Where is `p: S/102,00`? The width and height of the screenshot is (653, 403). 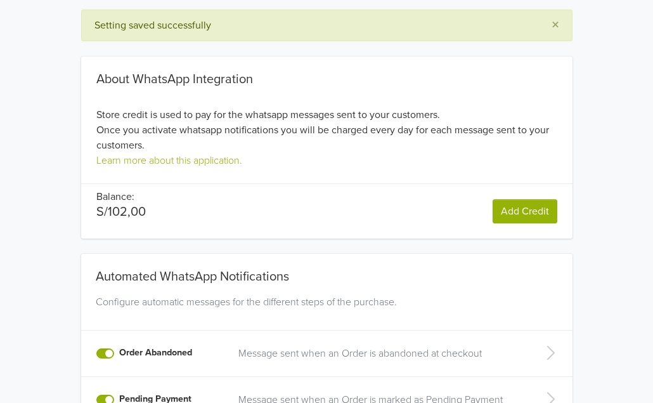 p: S/102,00 is located at coordinates (121, 212).